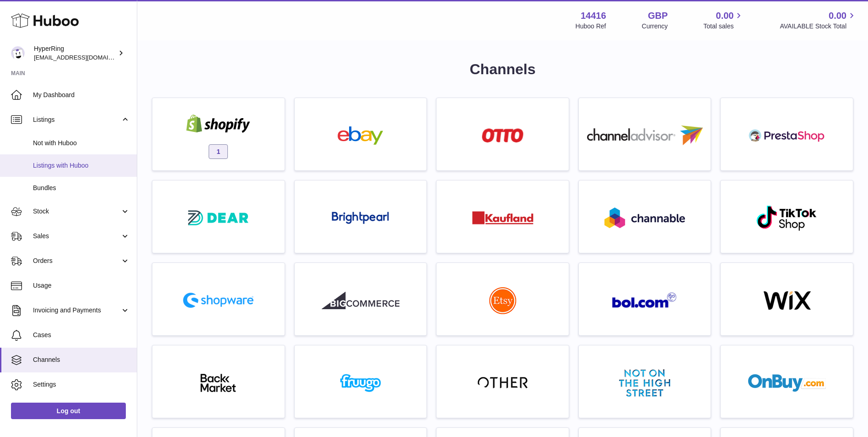 The width and height of the screenshot is (868, 437). Describe the element at coordinates (502, 299) in the screenshot. I see `a: roseta-etsy` at that location.